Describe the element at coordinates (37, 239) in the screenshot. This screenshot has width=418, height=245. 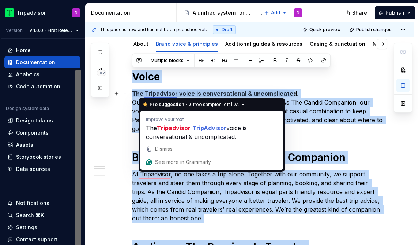
I see `div: Contact support` at that location.